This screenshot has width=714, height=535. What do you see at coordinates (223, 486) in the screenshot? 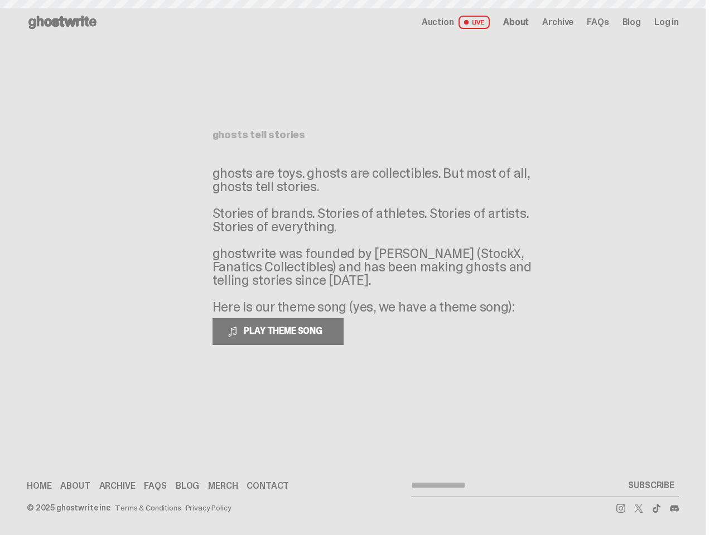
I see `a: Merch` at bounding box center [223, 486].